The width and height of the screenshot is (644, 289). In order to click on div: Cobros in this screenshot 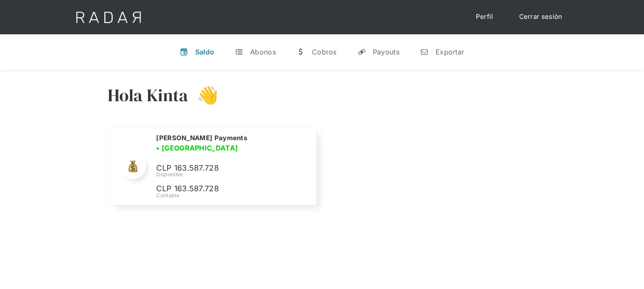, I will do `click(324, 52)`.